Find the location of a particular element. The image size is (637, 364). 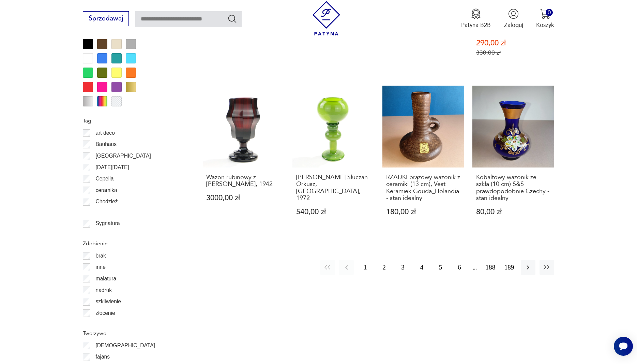

p: 540,00 zł is located at coordinates (333, 212).